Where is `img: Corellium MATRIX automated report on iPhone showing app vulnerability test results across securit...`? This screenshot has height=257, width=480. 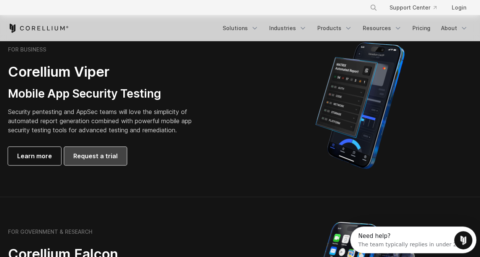
img: Corellium MATRIX automated report on iPhone showing app vulnerability test results across securit... is located at coordinates (360, 106).